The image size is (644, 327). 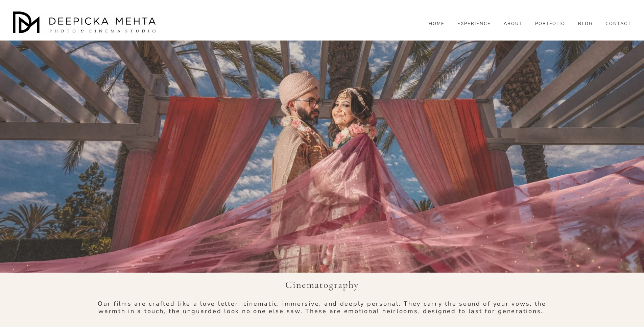 I want to click on span: Our films are crafted like a love letter: cinematic, immersive, and deeply personal. They carry t..., so click(x=323, y=307).